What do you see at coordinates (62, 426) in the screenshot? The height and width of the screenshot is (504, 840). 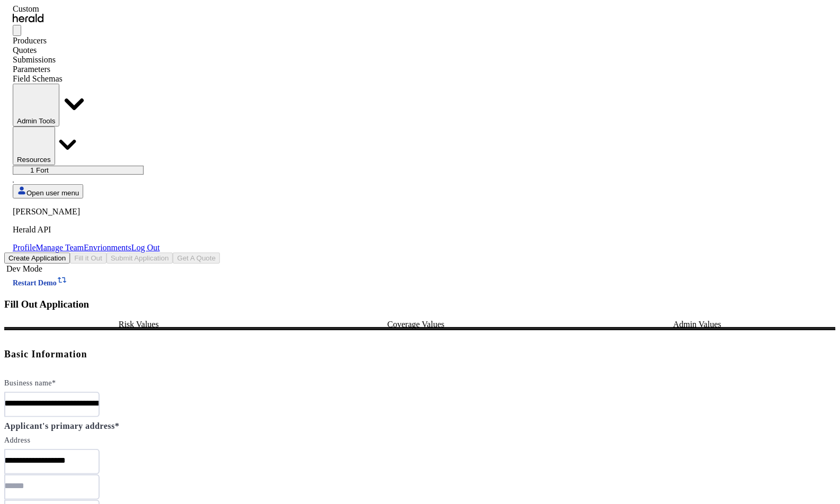 I see `label: Applicant's primary address*` at bounding box center [62, 426].